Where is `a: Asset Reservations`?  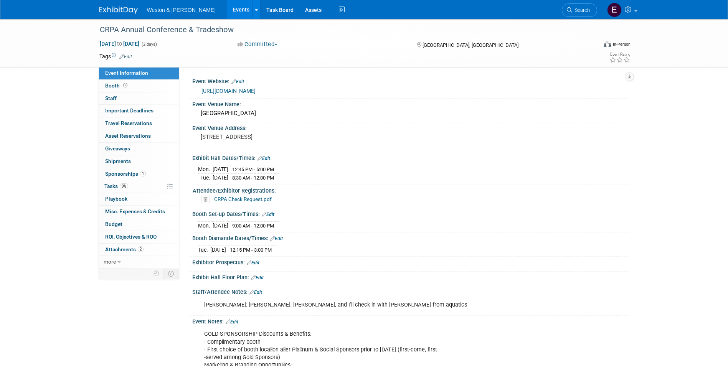
a: Asset Reservations is located at coordinates (139, 136).